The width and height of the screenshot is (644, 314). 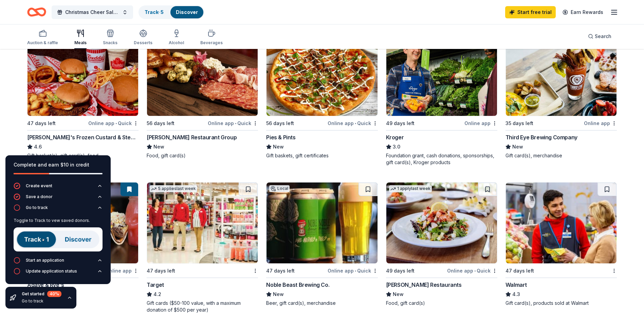 I want to click on button: Save a donor, so click(x=58, y=199).